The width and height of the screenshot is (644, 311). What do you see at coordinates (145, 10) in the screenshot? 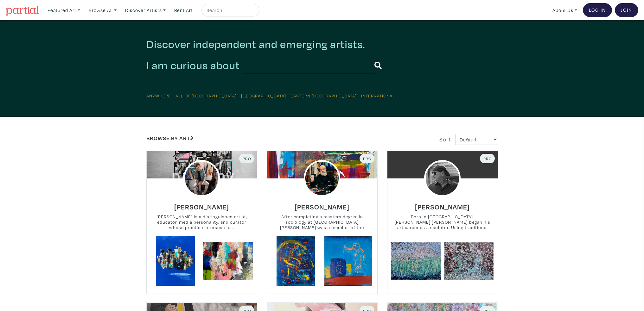
I see `a: Discover Artists` at bounding box center [145, 10].